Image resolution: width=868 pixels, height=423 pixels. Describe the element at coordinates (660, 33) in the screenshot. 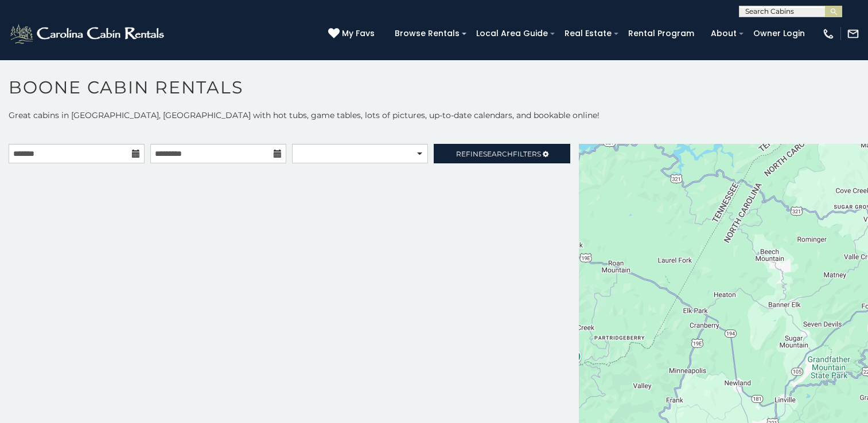

I see `a: Rental Program` at that location.